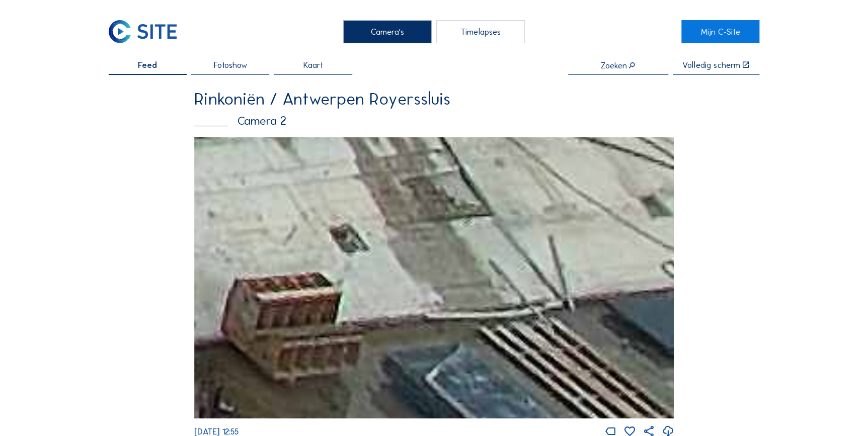  I want to click on img: Image, so click(434, 278).